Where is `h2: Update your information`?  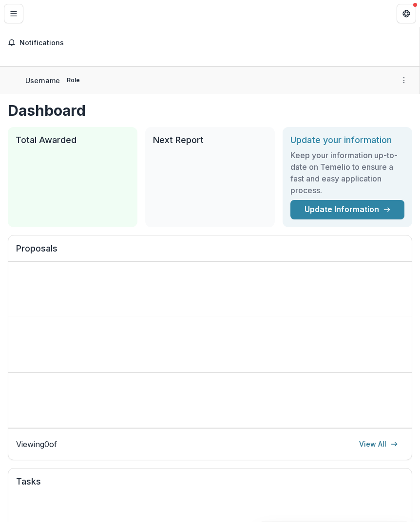
h2: Update your information is located at coordinates (347, 140).